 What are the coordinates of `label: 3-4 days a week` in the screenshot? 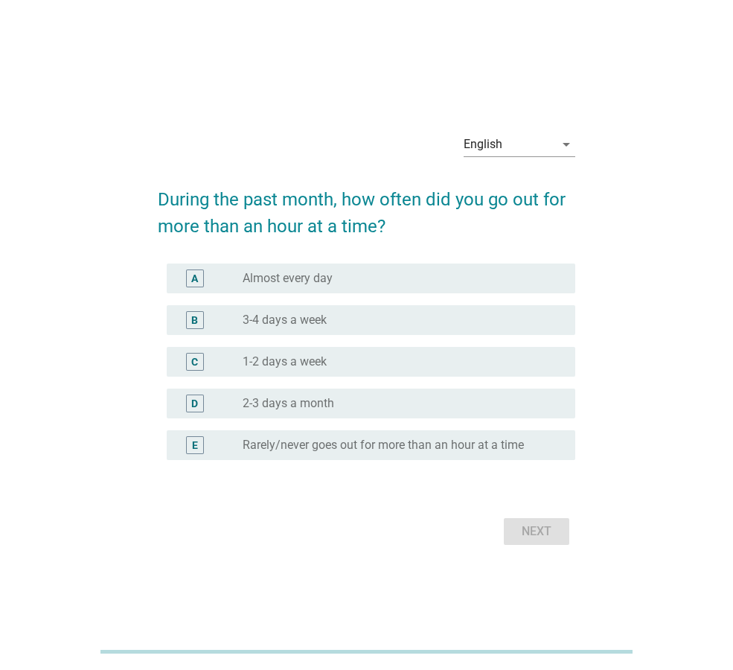 It's located at (284, 320).